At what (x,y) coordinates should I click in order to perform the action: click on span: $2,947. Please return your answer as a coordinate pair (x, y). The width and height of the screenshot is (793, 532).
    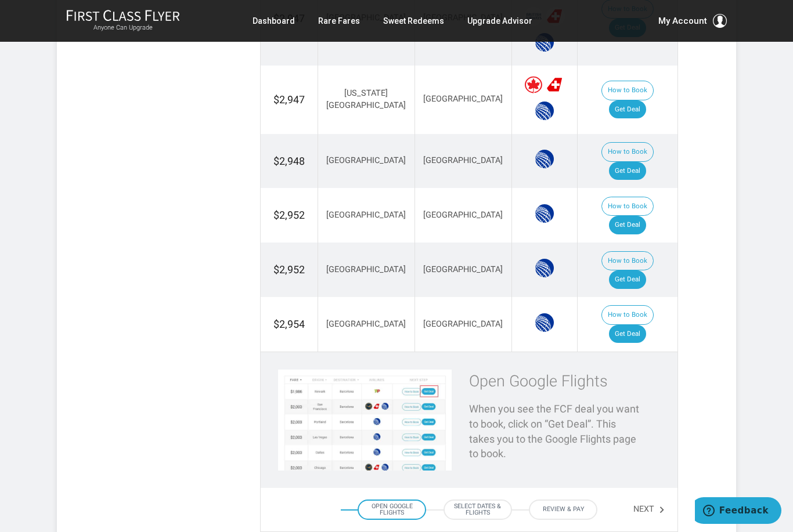
    Looking at the image, I should click on (289, 100).